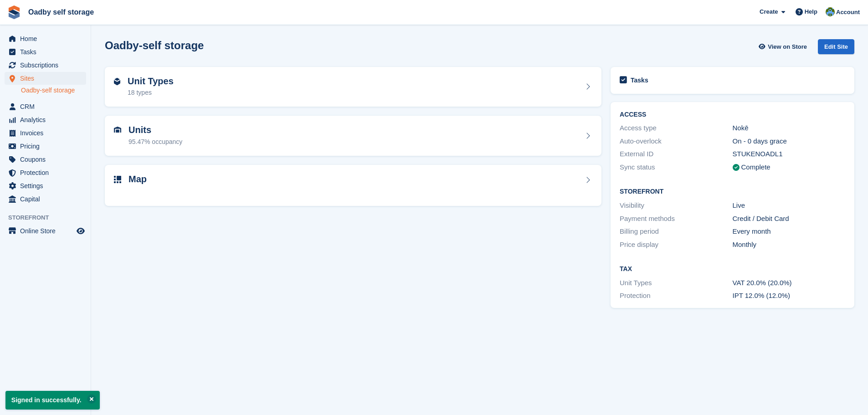 This screenshot has width=868, height=415. Describe the element at coordinates (150, 93) in the screenshot. I see `div: 18 types` at that location.